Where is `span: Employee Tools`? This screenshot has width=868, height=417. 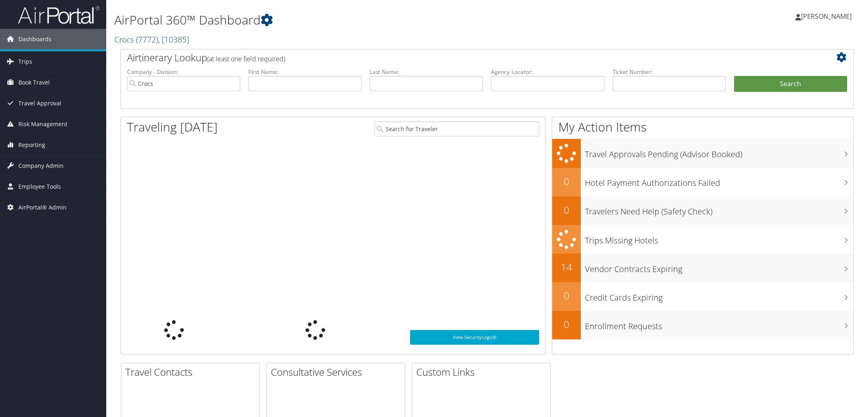 span: Employee Tools is located at coordinates (39, 186).